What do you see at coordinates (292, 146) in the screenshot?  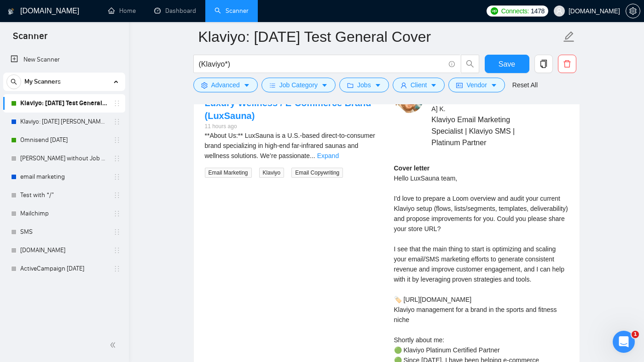 I see `div: **About Us:** LuxSauna is a U.S.-based direct-to-consumer brand specializing in high-end far-infr...` at bounding box center [292, 146].